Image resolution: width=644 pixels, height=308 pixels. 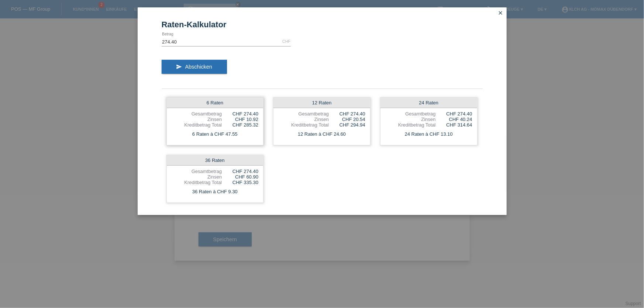 What do you see at coordinates (240, 177) in the screenshot?
I see `div: CHF 60.90` at bounding box center [240, 177].